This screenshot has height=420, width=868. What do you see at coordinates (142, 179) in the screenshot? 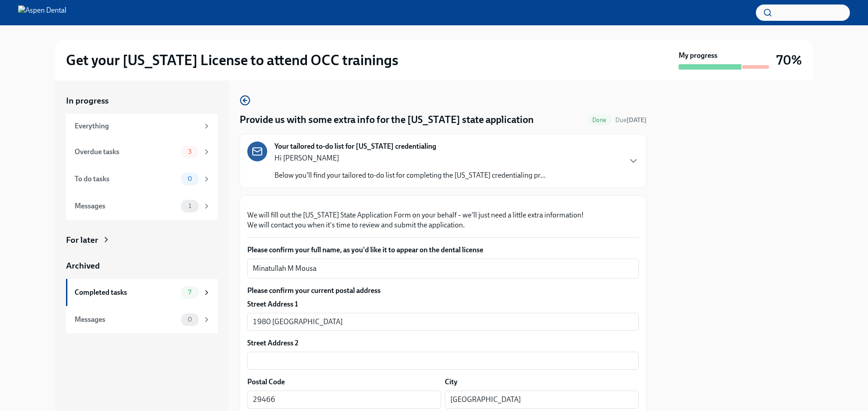
I see `a: To do tasks0` at bounding box center [142, 179].